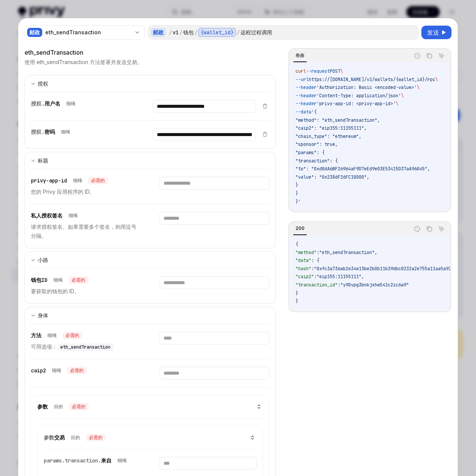 This screenshot has width=476, height=476. What do you see at coordinates (43, 160) in the screenshot?
I see `font: 标题` at bounding box center [43, 160].